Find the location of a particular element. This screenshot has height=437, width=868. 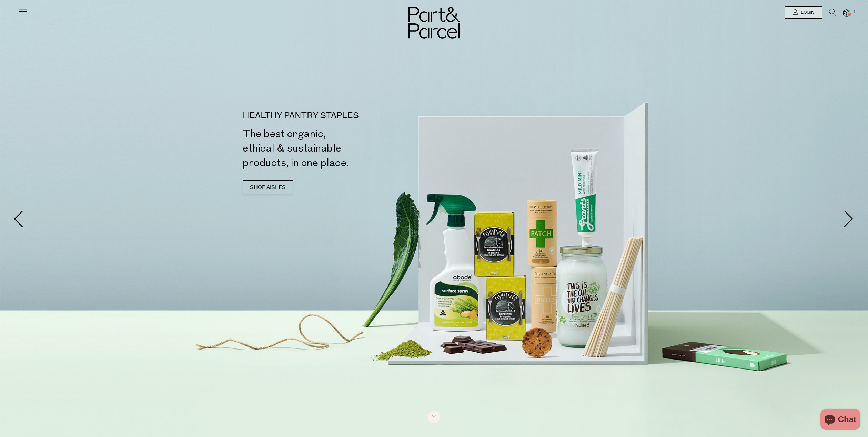

p: HEALTHY PANTRY STAPLES is located at coordinates (340, 116).